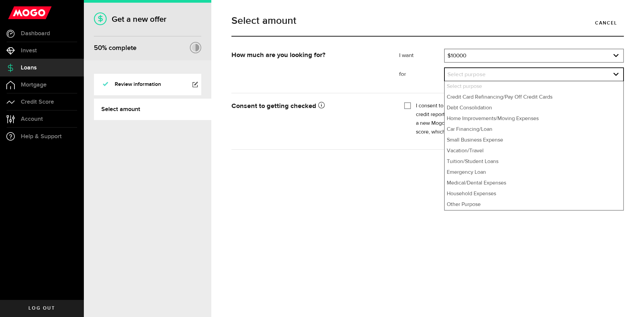  What do you see at coordinates (115, 48) in the screenshot?
I see `div: % complete` at bounding box center [115, 48].